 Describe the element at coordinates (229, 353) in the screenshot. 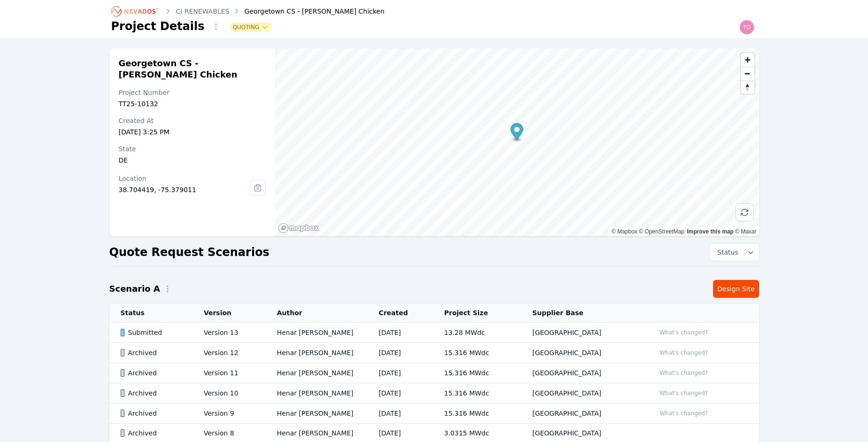

I see `td: Version 12` at that location.